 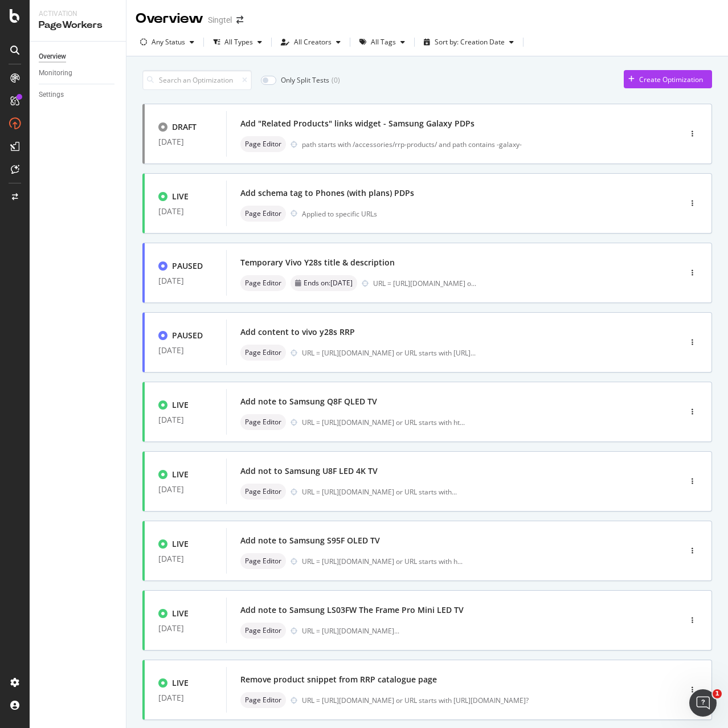 What do you see at coordinates (297, 332) in the screenshot?
I see `div: Add content to vivo y28s RRP` at bounding box center [297, 332].